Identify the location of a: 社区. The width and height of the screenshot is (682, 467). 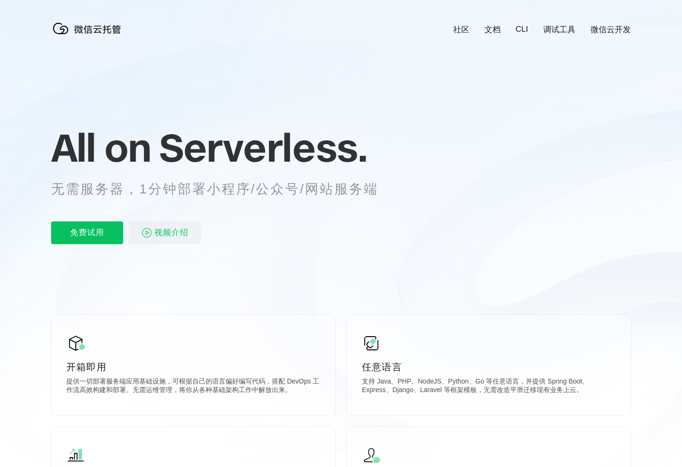
(461, 29).